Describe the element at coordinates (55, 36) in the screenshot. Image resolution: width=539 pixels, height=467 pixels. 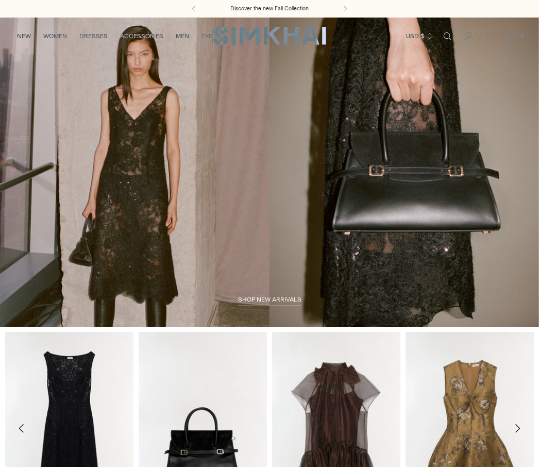
I see `a: WOMEN` at that location.